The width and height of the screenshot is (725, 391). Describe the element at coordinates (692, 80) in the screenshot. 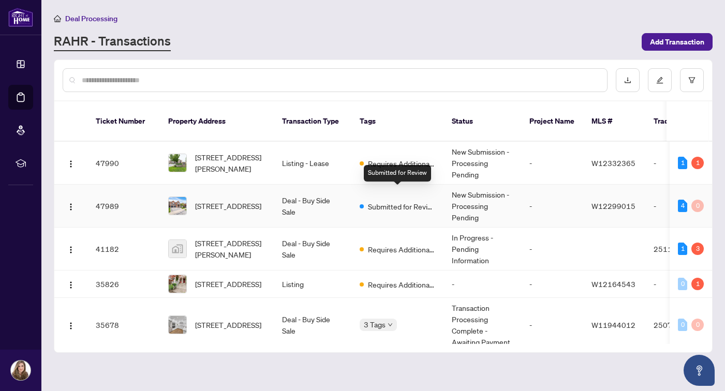

I see `button: filter` at that location.